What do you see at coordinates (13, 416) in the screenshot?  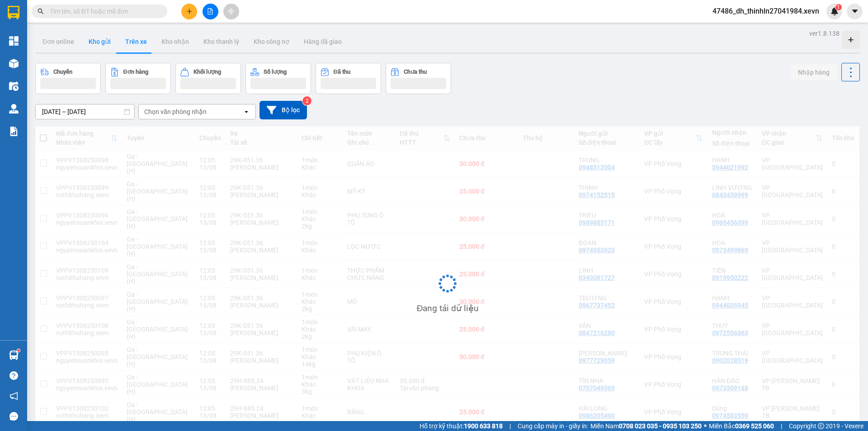 I see `span: message` at bounding box center [13, 416].